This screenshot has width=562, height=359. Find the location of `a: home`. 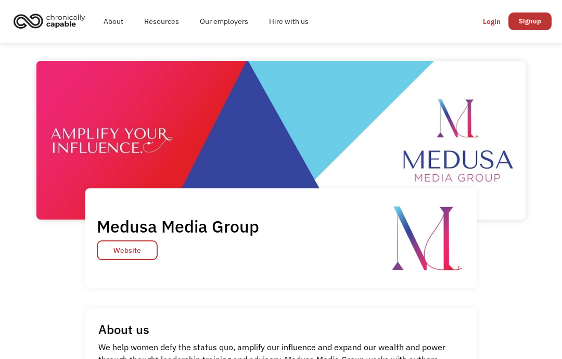

a: home is located at coordinates (52, 21).